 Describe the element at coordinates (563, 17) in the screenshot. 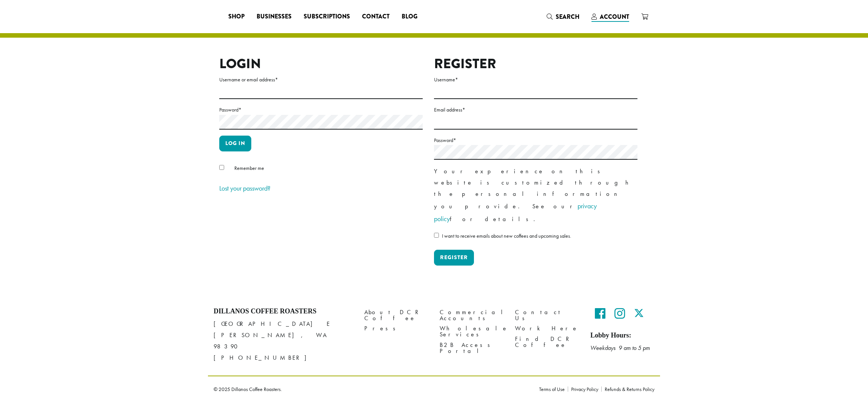

I see `a: Search` at that location.